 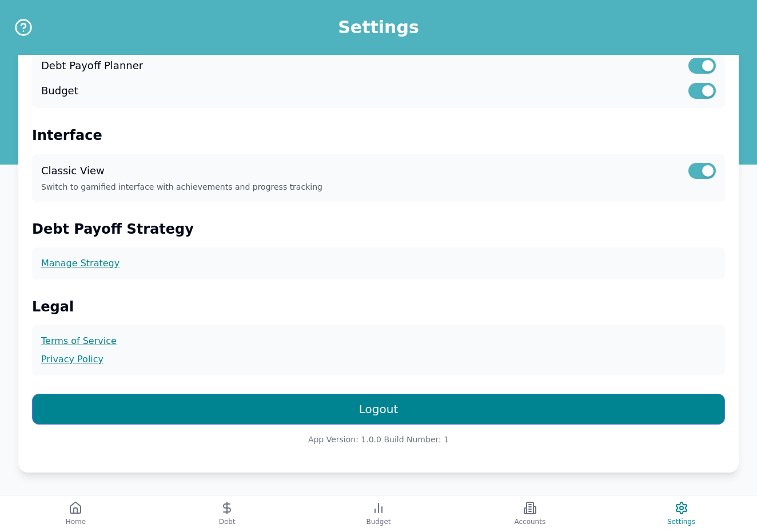 I want to click on p: Switch to gamified interface with achievements and progress tracking, so click(x=379, y=187).